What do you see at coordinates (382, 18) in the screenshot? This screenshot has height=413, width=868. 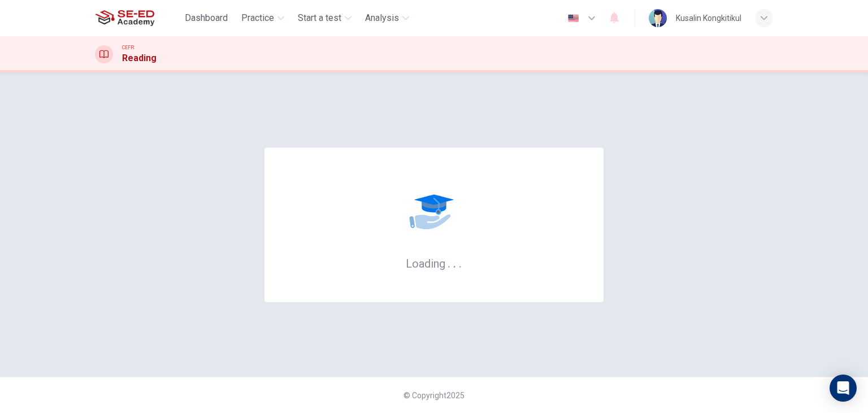 I see `span: Analysis` at bounding box center [382, 18].